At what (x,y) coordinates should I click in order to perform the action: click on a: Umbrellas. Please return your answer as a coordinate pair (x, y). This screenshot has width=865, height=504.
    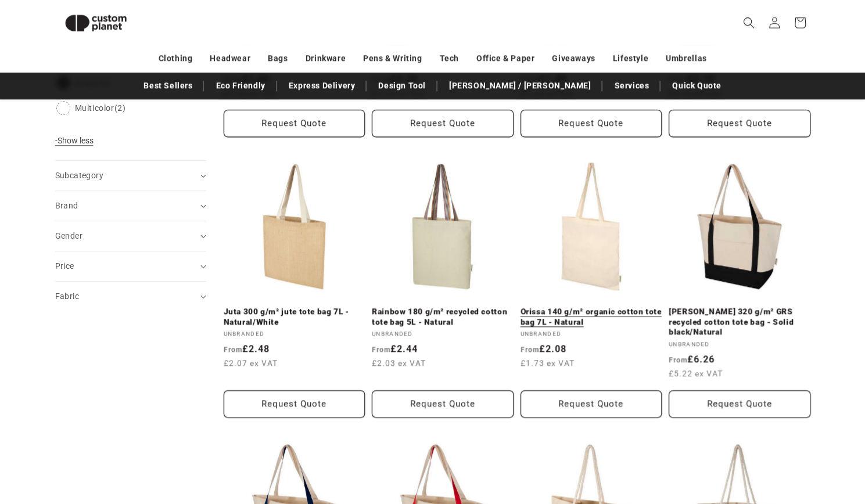
    Looking at the image, I should click on (686, 58).